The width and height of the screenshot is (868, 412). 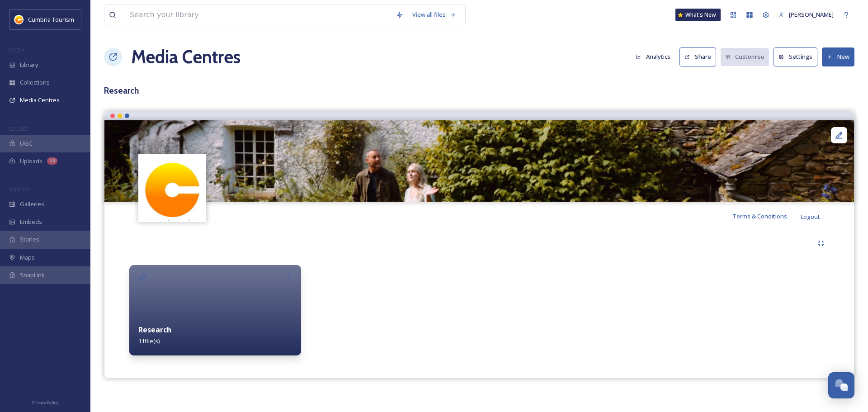 I want to click on strong: Research, so click(x=154, y=329).